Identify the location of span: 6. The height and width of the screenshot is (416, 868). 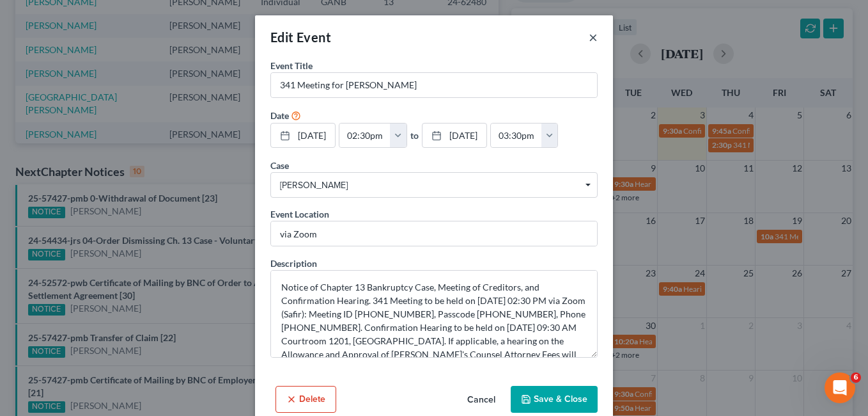
(856, 377).